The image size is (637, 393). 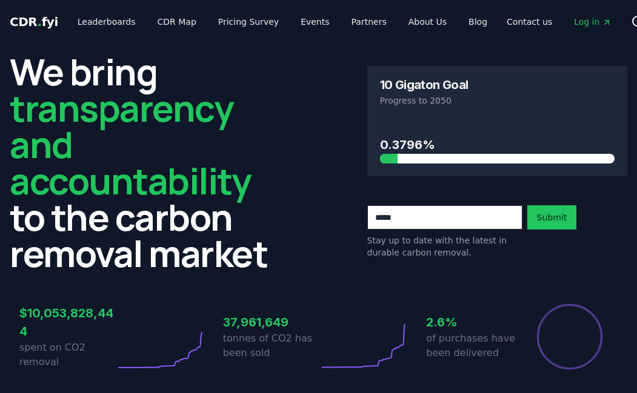 I want to click on span: CDR fyi, so click(x=34, y=22).